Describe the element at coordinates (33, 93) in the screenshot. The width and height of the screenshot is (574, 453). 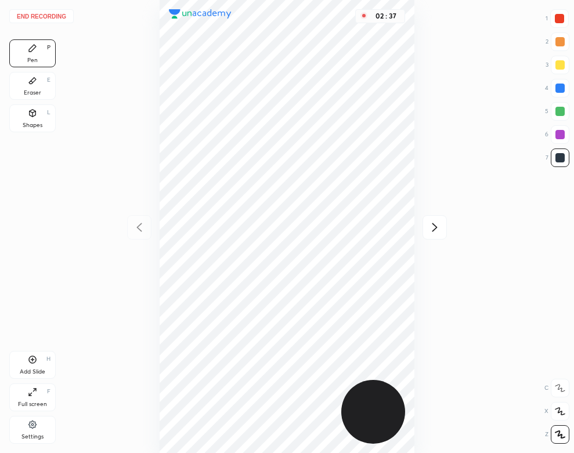
I see `div: Eraser` at that location.